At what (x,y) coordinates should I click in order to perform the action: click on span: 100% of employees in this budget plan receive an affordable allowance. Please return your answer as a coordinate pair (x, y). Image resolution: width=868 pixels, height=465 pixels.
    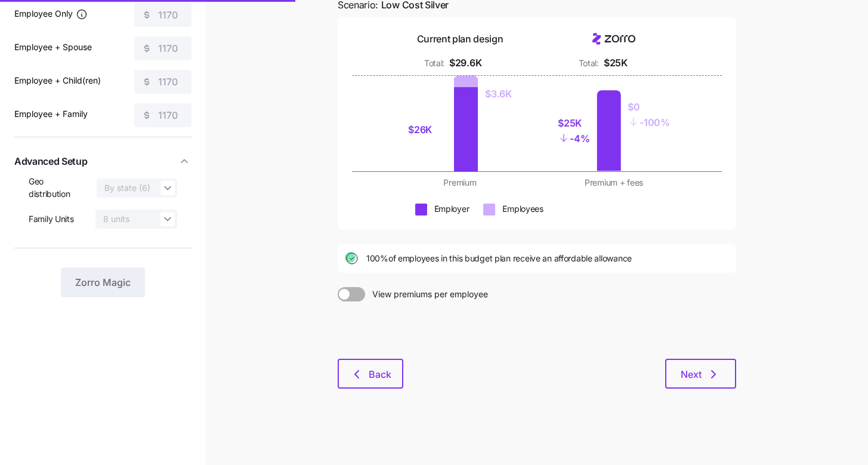
    Looking at the image, I should click on (499, 258).